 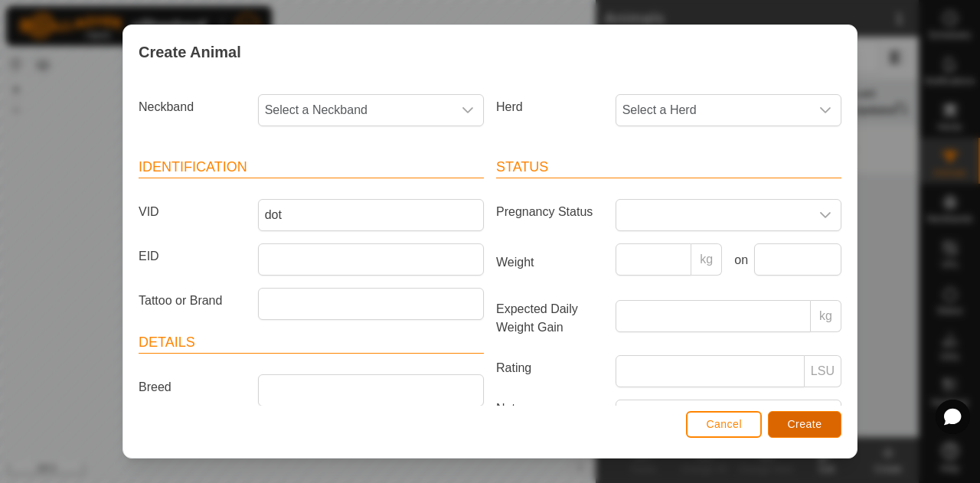 What do you see at coordinates (192, 301) in the screenshot?
I see `label: Tattoo or Brand` at bounding box center [192, 301].